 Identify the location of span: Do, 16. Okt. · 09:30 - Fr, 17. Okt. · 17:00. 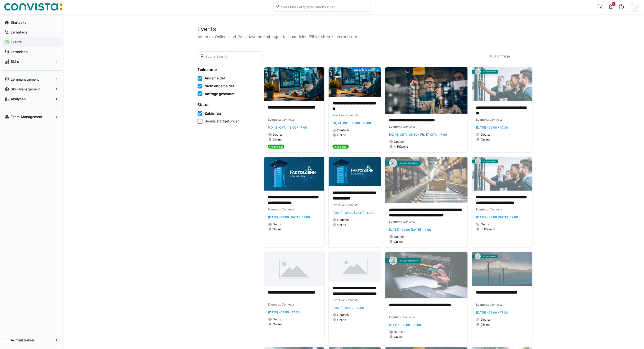
(418, 134).